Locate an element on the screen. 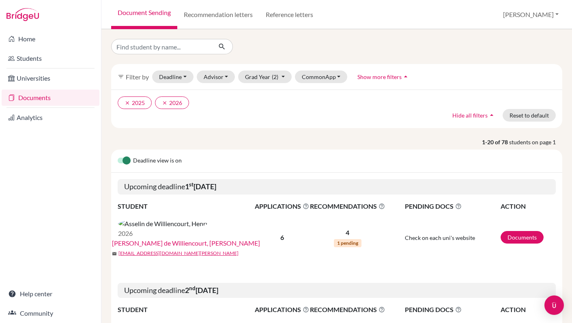 The width and height of the screenshot is (572, 323). span: mail is located at coordinates (114, 254).